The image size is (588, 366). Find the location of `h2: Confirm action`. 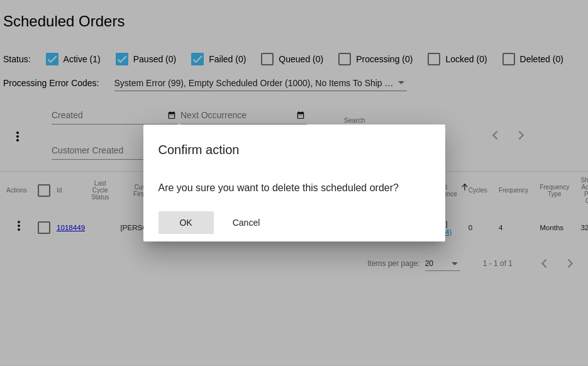

h2: Confirm action is located at coordinates (294, 150).